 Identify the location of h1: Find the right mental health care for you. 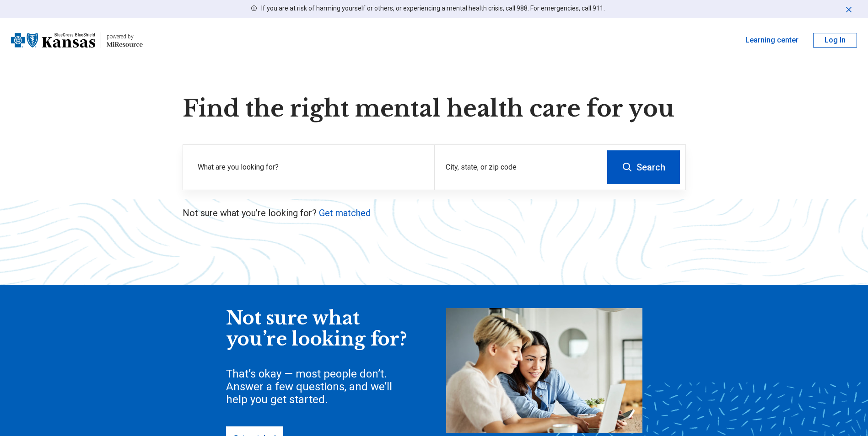
(434, 109).